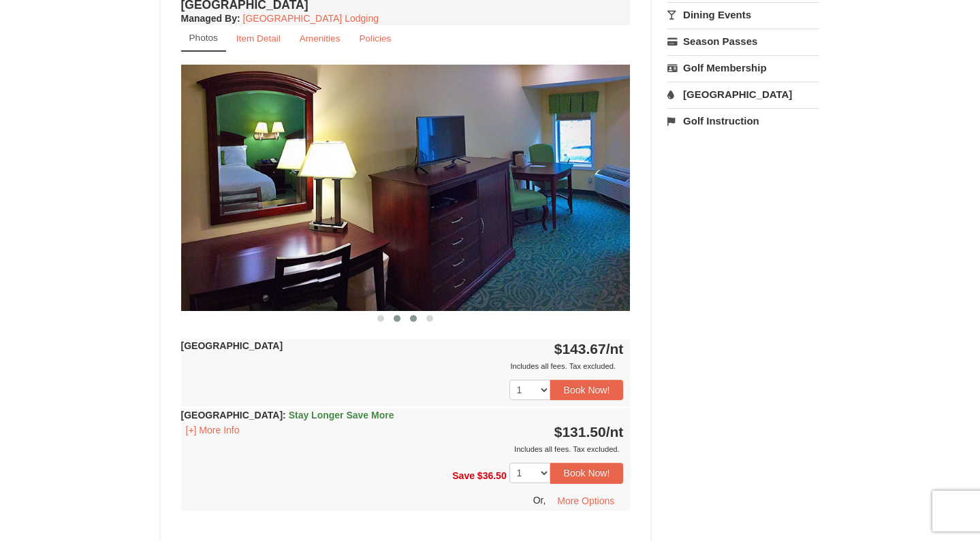 This screenshot has width=980, height=541. Describe the element at coordinates (463, 475) in the screenshot. I see `span: Save` at that location.